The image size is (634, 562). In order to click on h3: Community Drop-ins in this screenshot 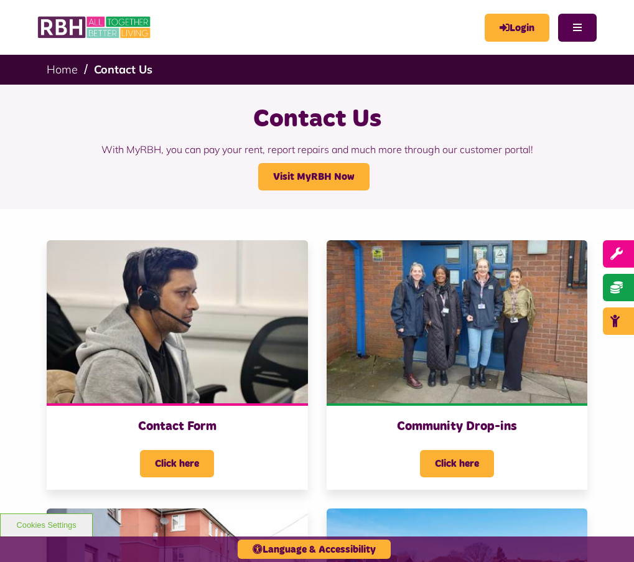, I will do `click(457, 426)`.